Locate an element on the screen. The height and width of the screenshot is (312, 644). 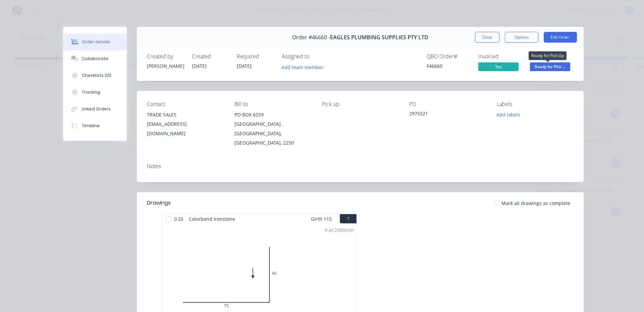
button: Timeline is located at coordinates (95, 126).